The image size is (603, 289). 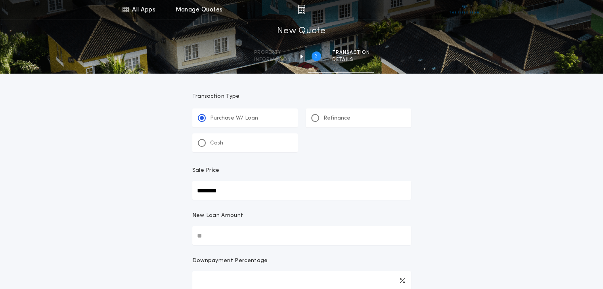 I want to click on p: Sale Price, so click(x=206, y=171).